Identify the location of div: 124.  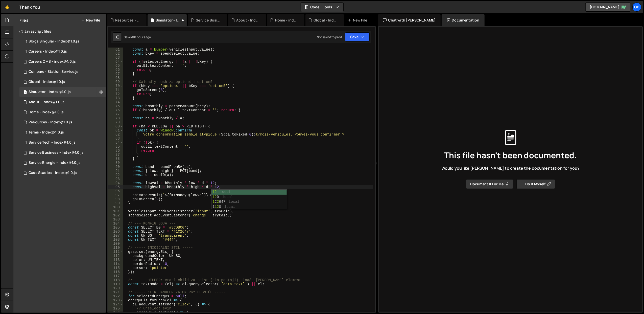
(115, 305).